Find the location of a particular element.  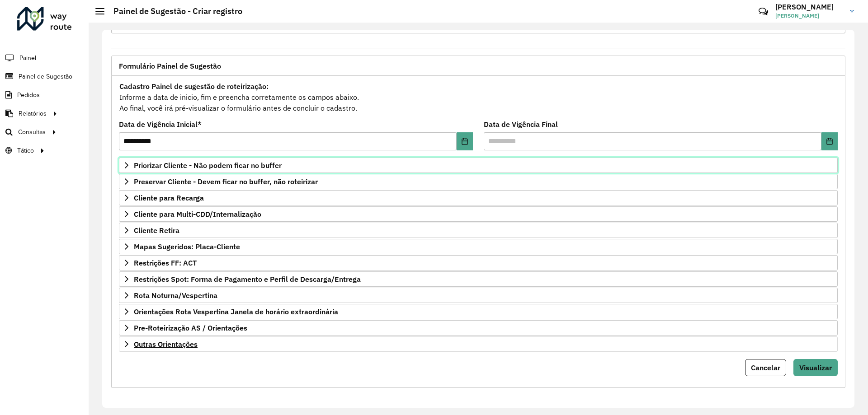

span: Painel is located at coordinates (27, 58).